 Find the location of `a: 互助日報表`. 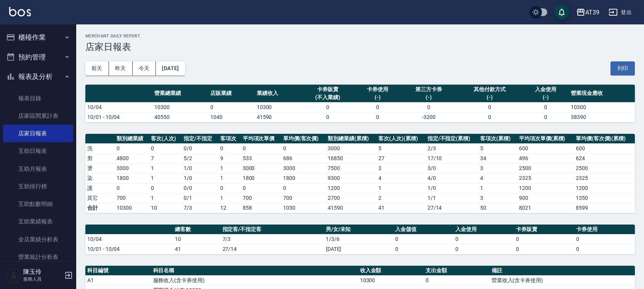

a: 互助日報表 is located at coordinates (38, 151).